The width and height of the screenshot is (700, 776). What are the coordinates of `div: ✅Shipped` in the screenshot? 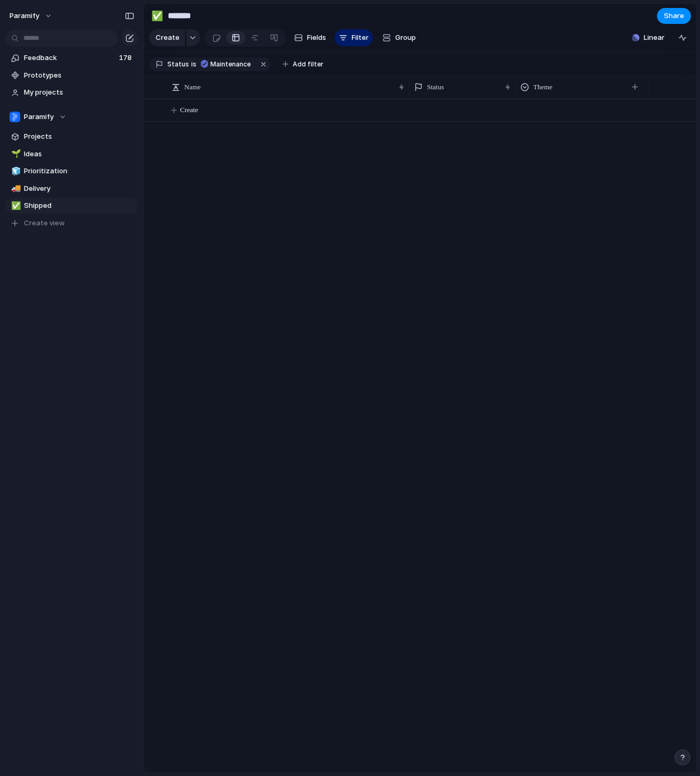 It's located at (72, 205).